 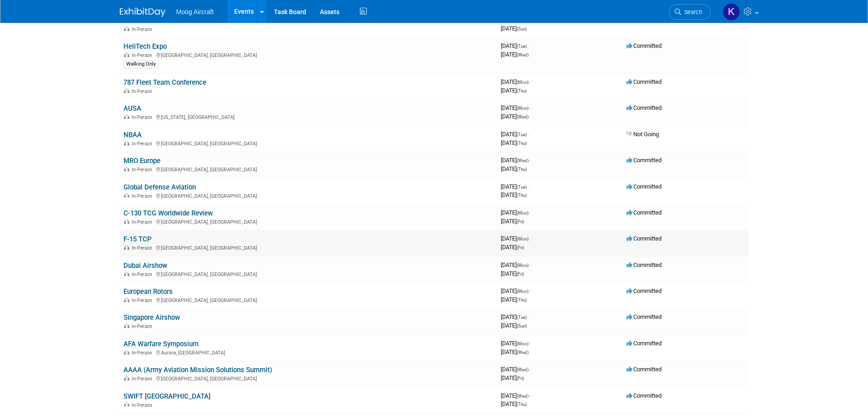 I want to click on a: C-130 TCG Worldwide Review, so click(x=168, y=214).